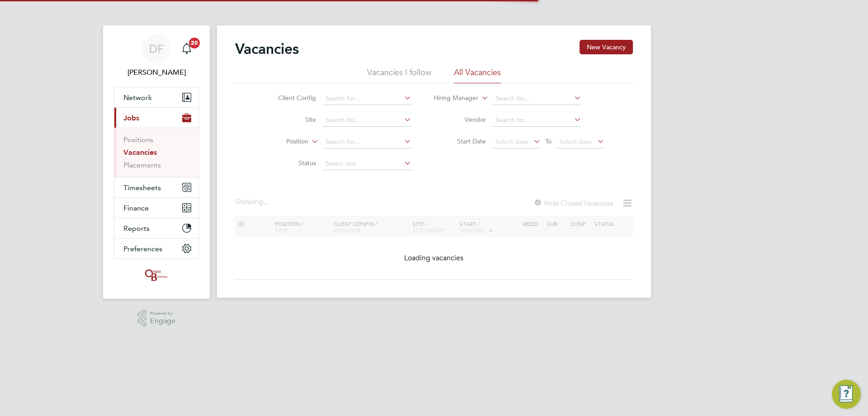 This screenshot has width=868, height=416. I want to click on a: Powered byEngage, so click(156, 319).